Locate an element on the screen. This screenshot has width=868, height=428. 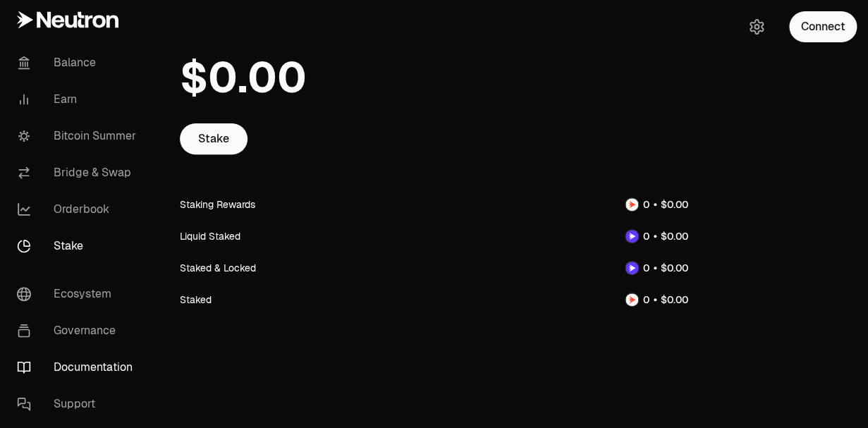
div: Staked & Locked is located at coordinates (218, 268).